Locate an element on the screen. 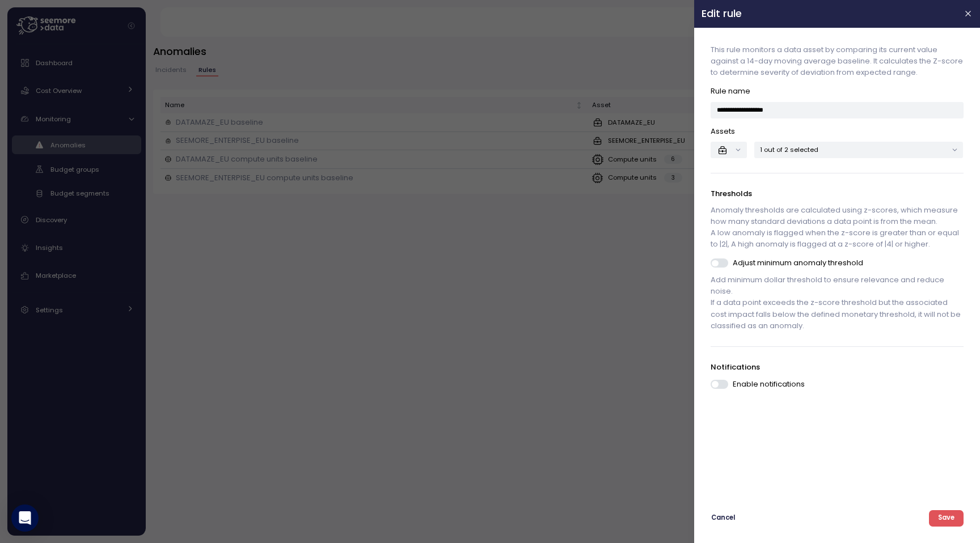 This screenshot has height=543, width=980. span: Save is located at coordinates (945, 518).